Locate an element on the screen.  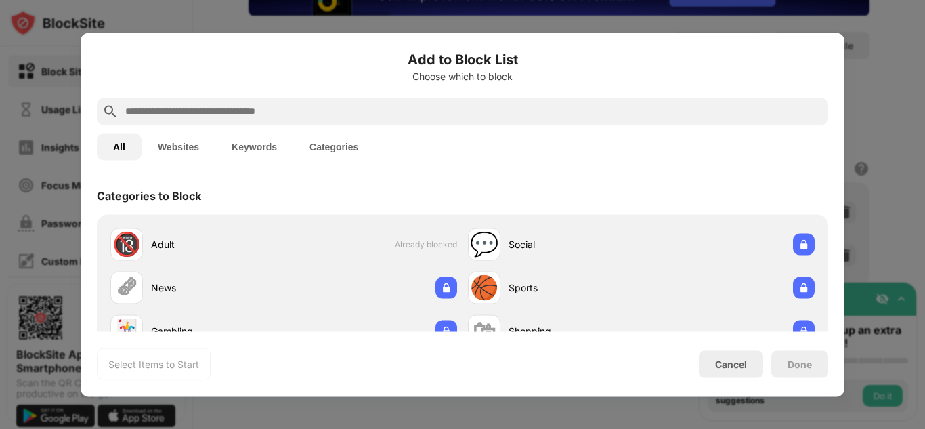
div: Shopping is located at coordinates (575, 330).